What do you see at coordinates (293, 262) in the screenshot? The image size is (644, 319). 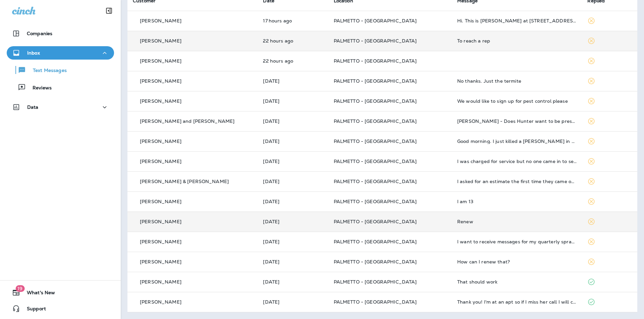 I see `p: Aug 6, 2025 12:30 PM` at bounding box center [293, 262].